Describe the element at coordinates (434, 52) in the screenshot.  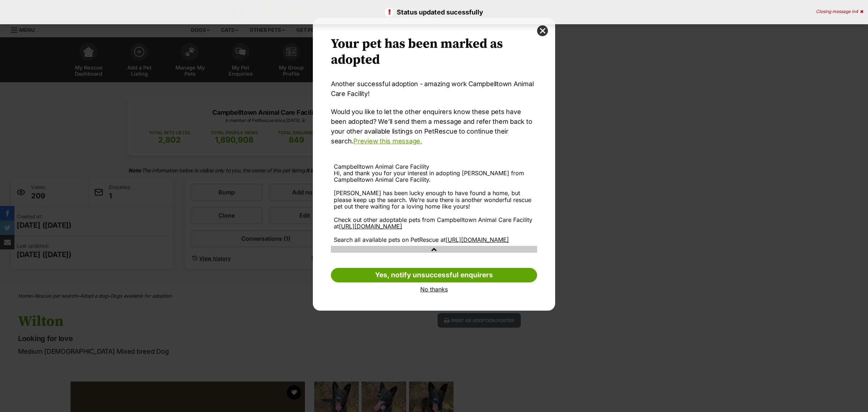
I see `h2: Your pet has been marked as adopted` at that location.